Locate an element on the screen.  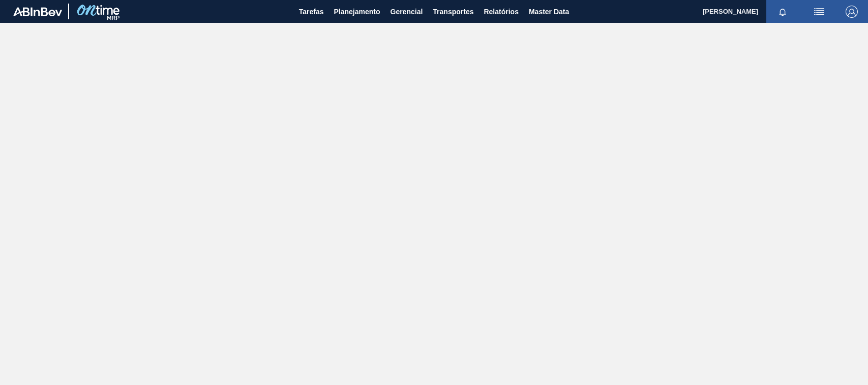
span: Tarefas is located at coordinates (311, 12).